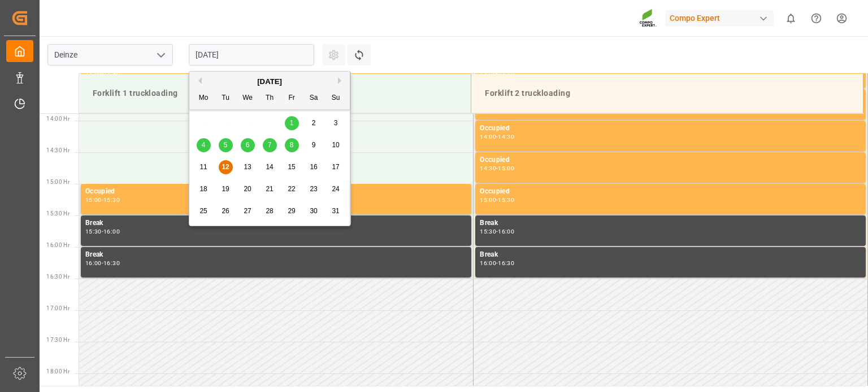 The width and height of the screenshot is (868, 392). What do you see at coordinates (667, 93) in the screenshot?
I see `div: Forklift 2 truckloading` at bounding box center [667, 93].